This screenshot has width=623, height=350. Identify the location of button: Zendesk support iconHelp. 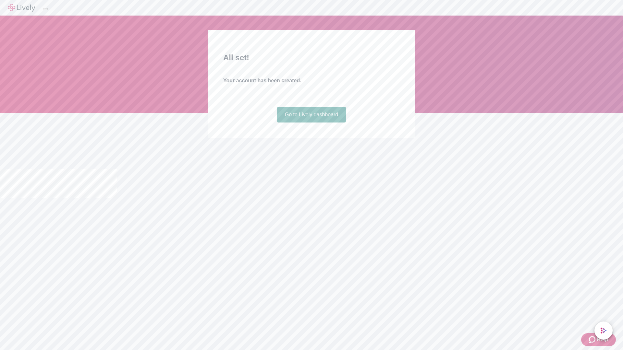
(598, 340).